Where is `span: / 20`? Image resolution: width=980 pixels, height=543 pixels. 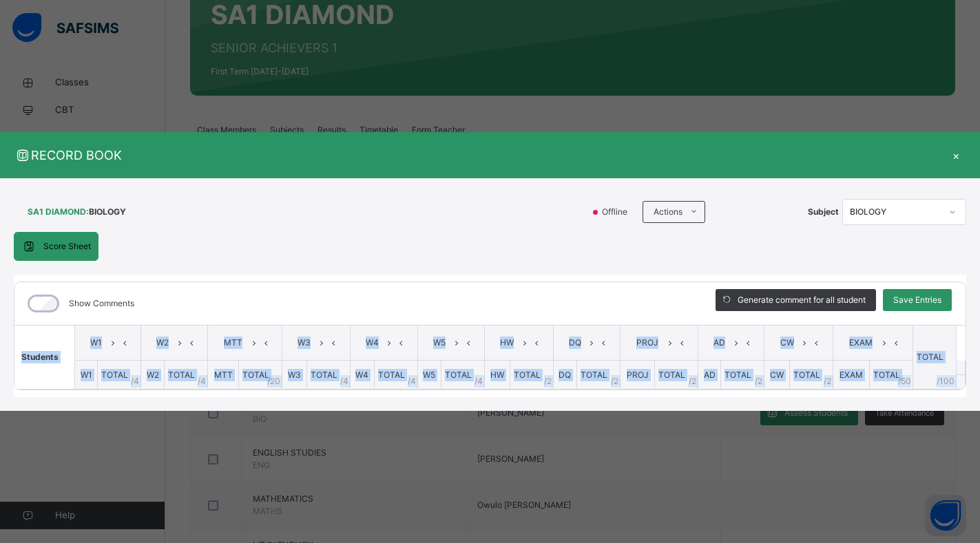 span: / 20 is located at coordinates (273, 382).